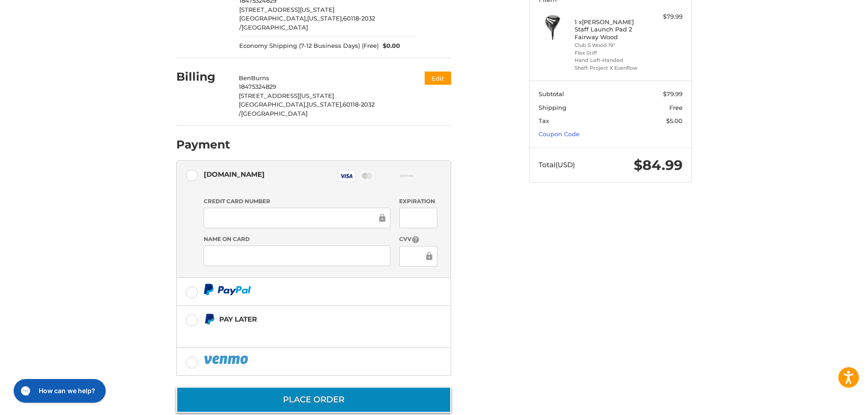  What do you see at coordinates (664, 17) in the screenshot?
I see `div: $79.99` at bounding box center [664, 17].